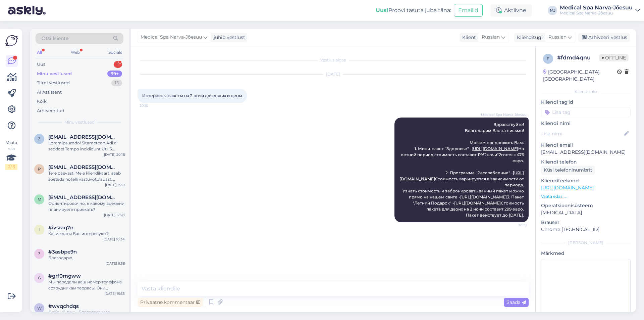  Describe the element at coordinates (55, 74) in the screenshot. I see `div: Minu vestlused` at that location.